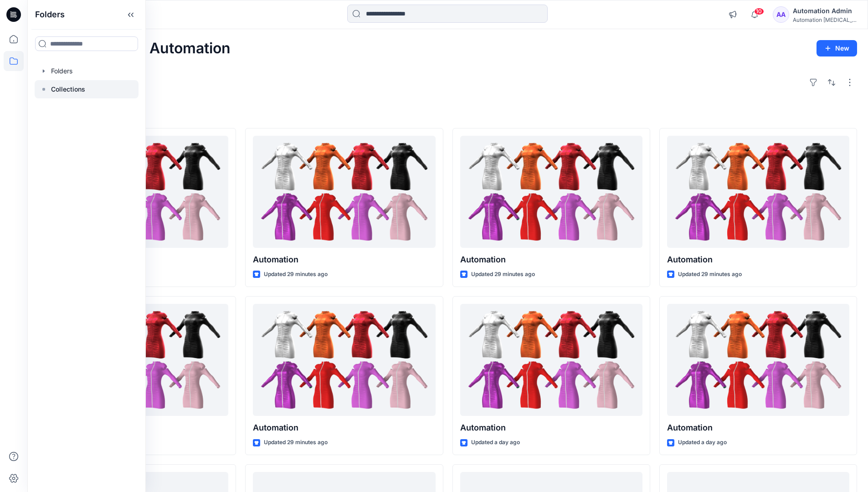 The height and width of the screenshot is (492, 868). What do you see at coordinates (759, 11) in the screenshot?
I see `span: 10` at bounding box center [759, 11].